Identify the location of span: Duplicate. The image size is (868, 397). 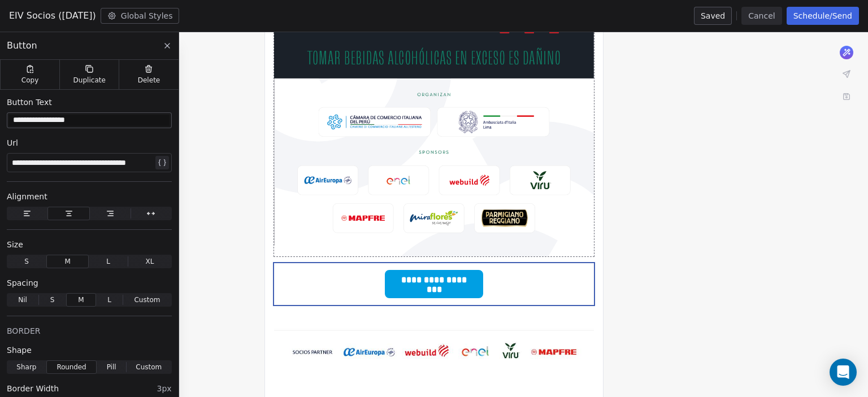
(89, 80).